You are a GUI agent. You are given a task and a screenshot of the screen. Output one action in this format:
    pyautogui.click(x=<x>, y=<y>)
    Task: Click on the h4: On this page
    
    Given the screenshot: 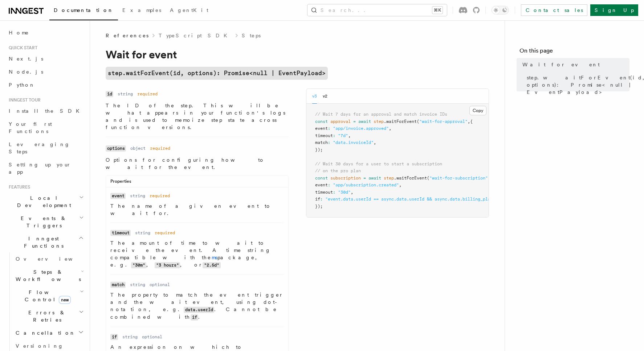 What is the action you would take?
    pyautogui.click(x=574, y=53)
    